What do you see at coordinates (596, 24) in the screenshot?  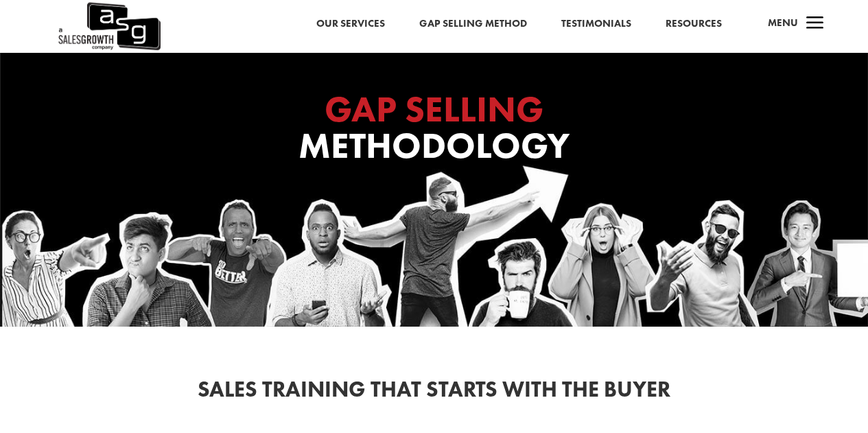 I see `a: Testimonials` at bounding box center [596, 24].